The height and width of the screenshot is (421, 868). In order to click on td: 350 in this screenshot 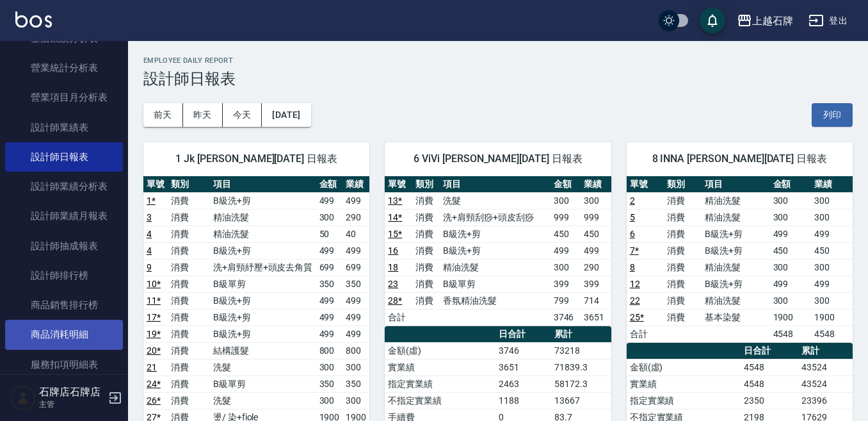, I will do `click(330, 284)`.